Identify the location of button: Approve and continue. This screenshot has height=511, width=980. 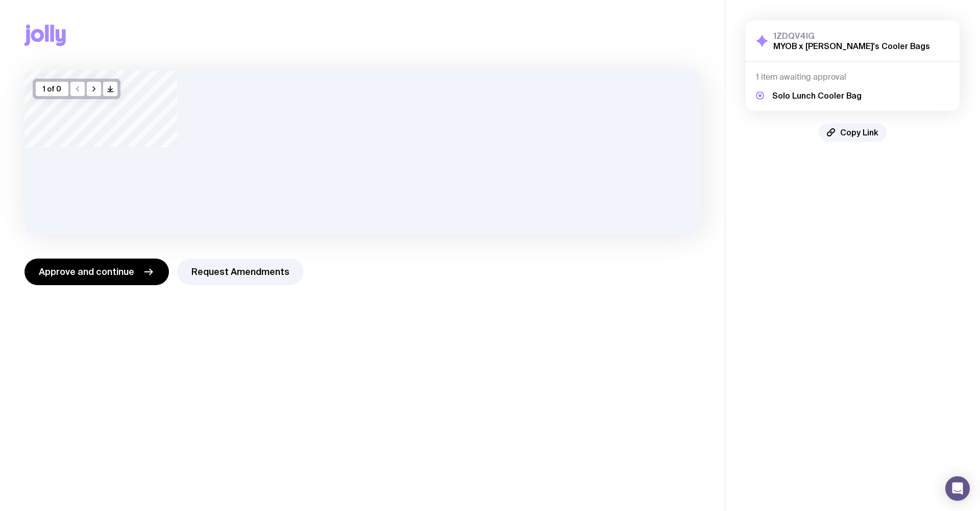
(96, 272).